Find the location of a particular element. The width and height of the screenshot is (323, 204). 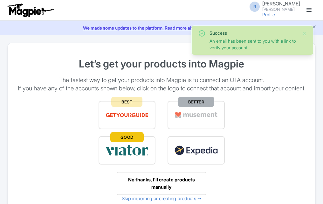

button: Close is located at coordinates (304, 33).